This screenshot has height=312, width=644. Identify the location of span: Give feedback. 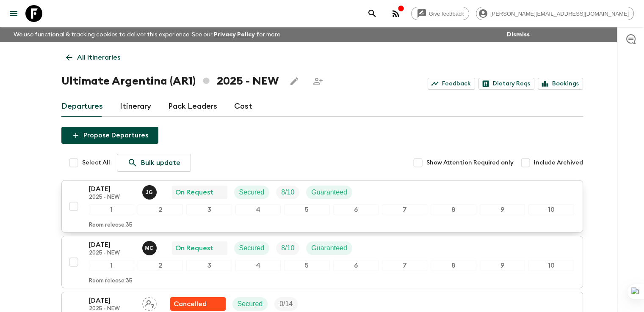
(446, 13).